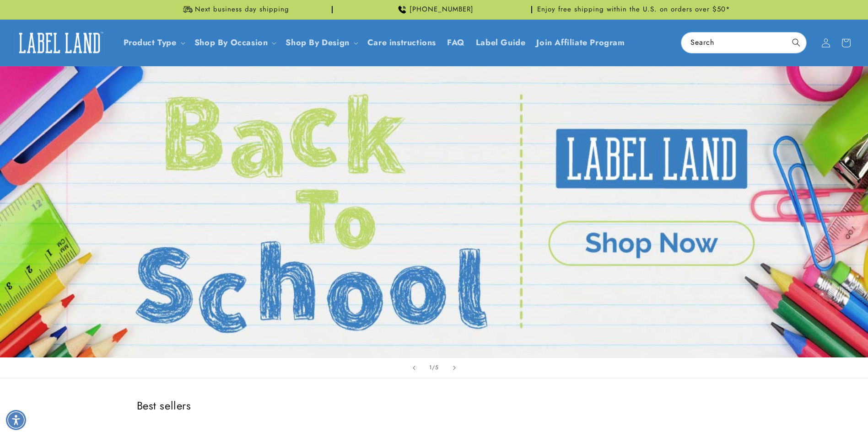  I want to click on span: 1, so click(430, 367).